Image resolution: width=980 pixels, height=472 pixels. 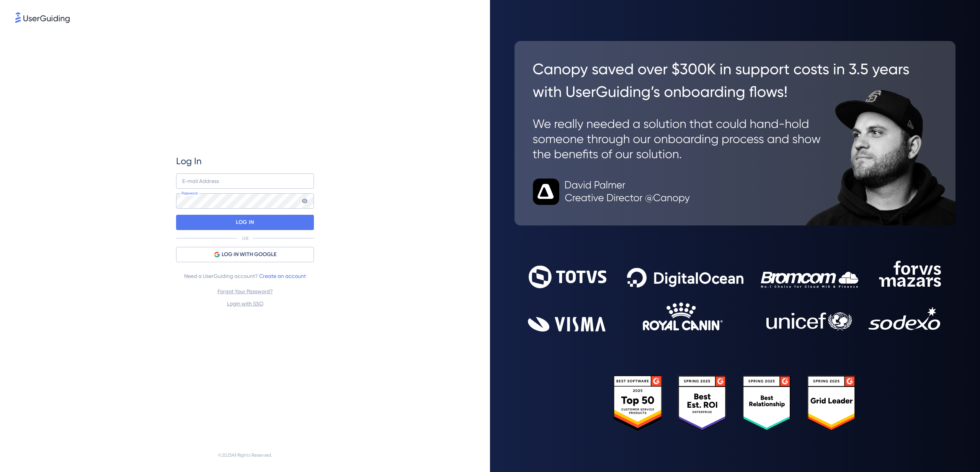 What do you see at coordinates (245, 455) in the screenshot?
I see `span: © 2025 All Rights Reserved.` at bounding box center [245, 455].